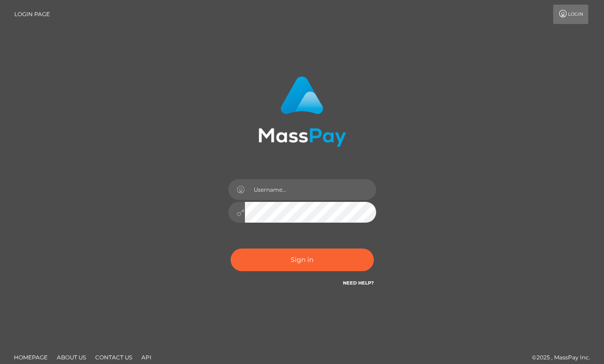 The image size is (604, 364). What do you see at coordinates (32, 14) in the screenshot?
I see `a: Login Page` at bounding box center [32, 14].